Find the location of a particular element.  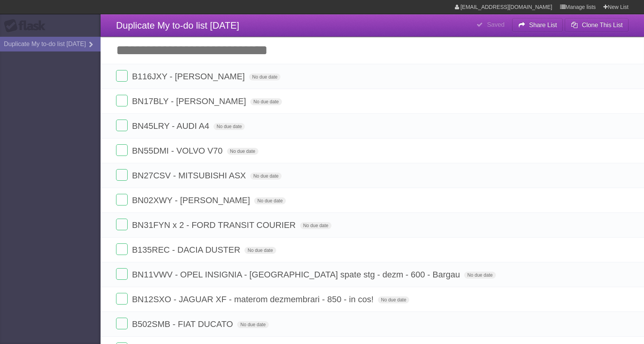

b: Saved is located at coordinates (496, 25).